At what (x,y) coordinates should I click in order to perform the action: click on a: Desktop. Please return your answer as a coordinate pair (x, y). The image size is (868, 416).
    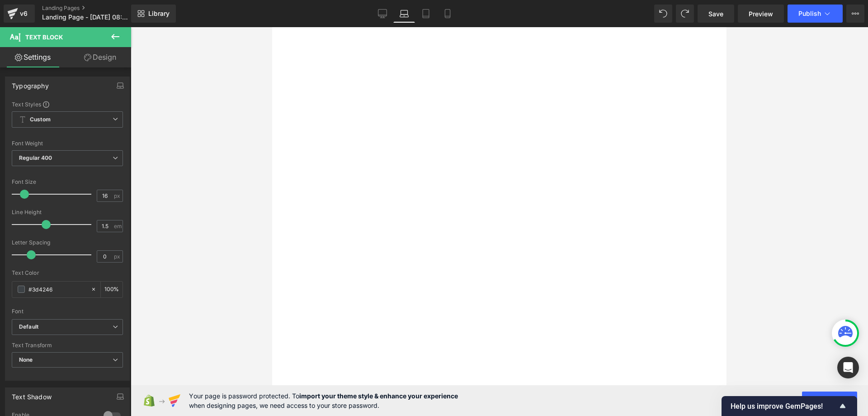
    Looking at the image, I should click on (382, 14).